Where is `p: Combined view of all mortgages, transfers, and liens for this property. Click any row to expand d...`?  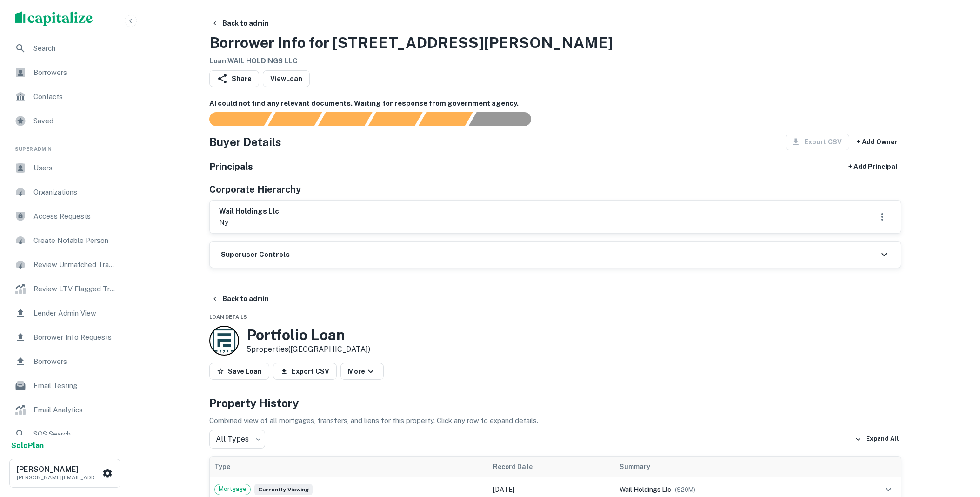
p: Combined view of all mortgages, transfers, and liens for this property. Click any row to expand d... is located at coordinates (555, 421).